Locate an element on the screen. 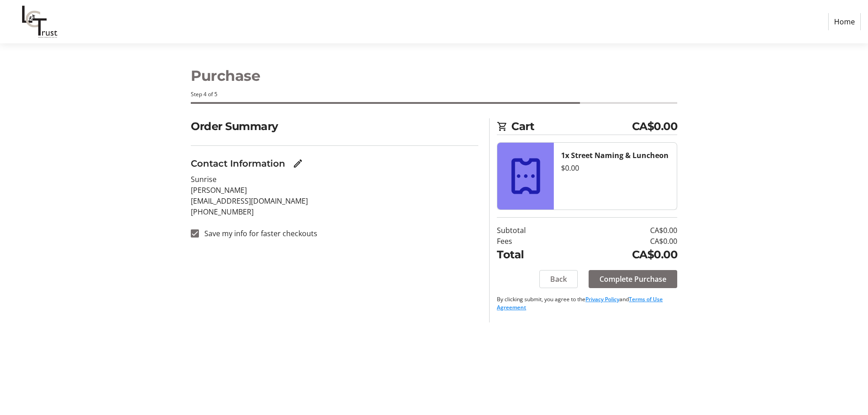  td: Total is located at coordinates (532, 255).